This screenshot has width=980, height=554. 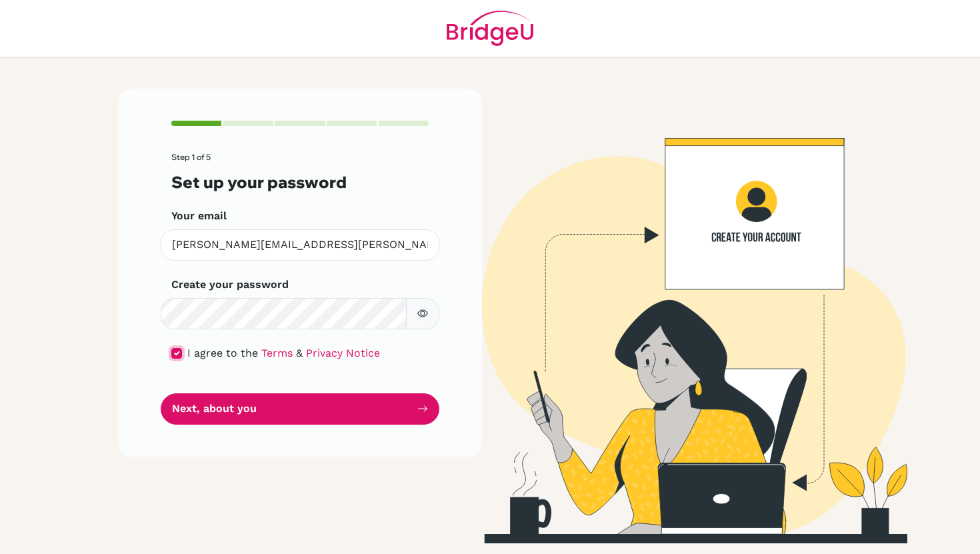 What do you see at coordinates (300, 409) in the screenshot?
I see `button: Next, about you` at bounding box center [300, 409].